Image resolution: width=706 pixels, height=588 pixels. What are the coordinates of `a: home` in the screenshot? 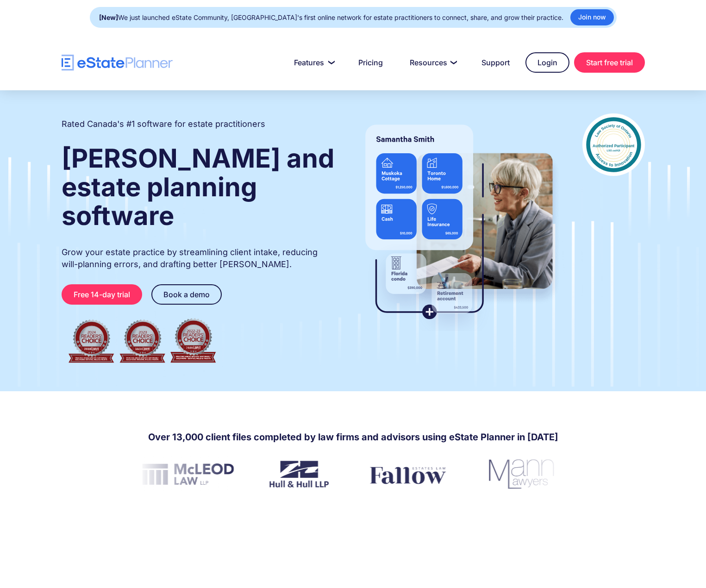 It's located at (117, 62).